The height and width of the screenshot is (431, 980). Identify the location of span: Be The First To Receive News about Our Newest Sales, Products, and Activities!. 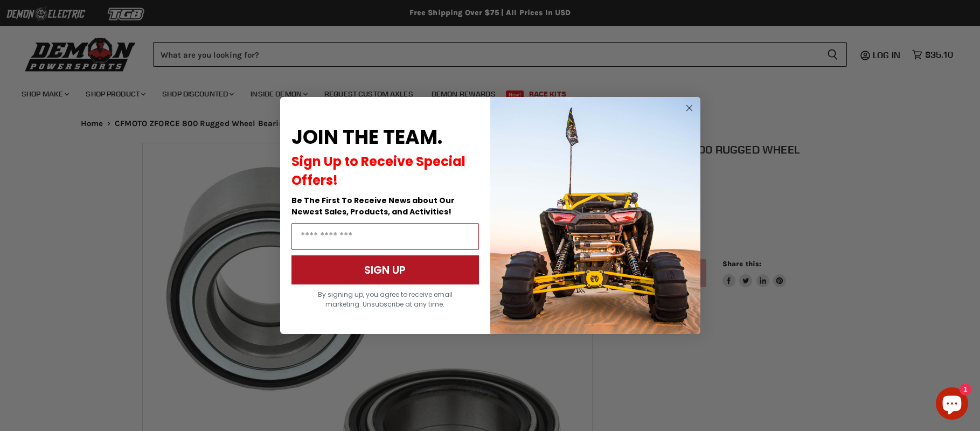
(373, 206).